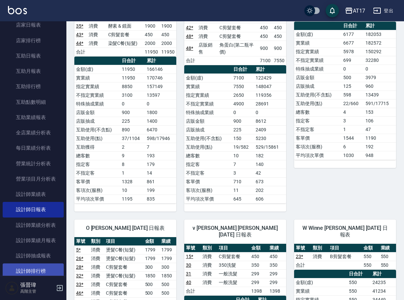 The image size is (404, 300). I want to click on td: 1799, so click(168, 249).